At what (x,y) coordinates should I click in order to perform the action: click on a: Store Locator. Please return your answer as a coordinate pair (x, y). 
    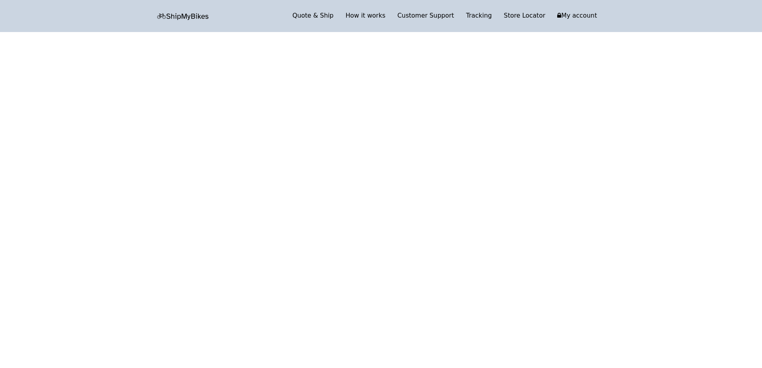
    Looking at the image, I should click on (525, 16).